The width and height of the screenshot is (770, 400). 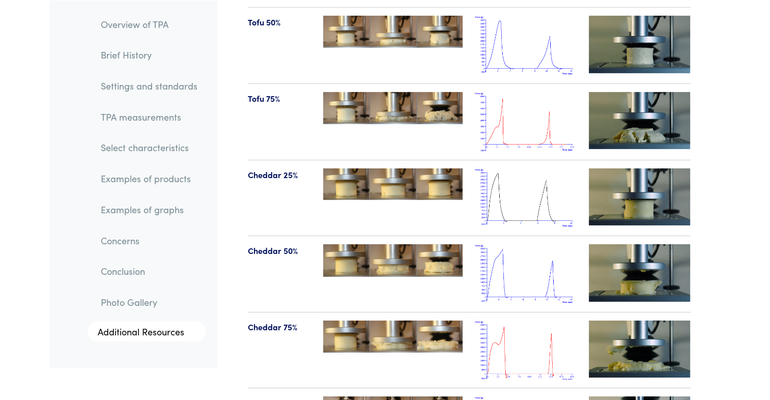 I want to click on a: Conclusion, so click(x=149, y=271).